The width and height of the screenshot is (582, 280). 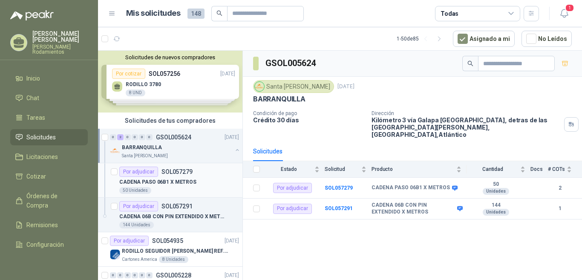 What do you see at coordinates (120, 137) in the screenshot?
I see `div: 2` at bounding box center [120, 137].